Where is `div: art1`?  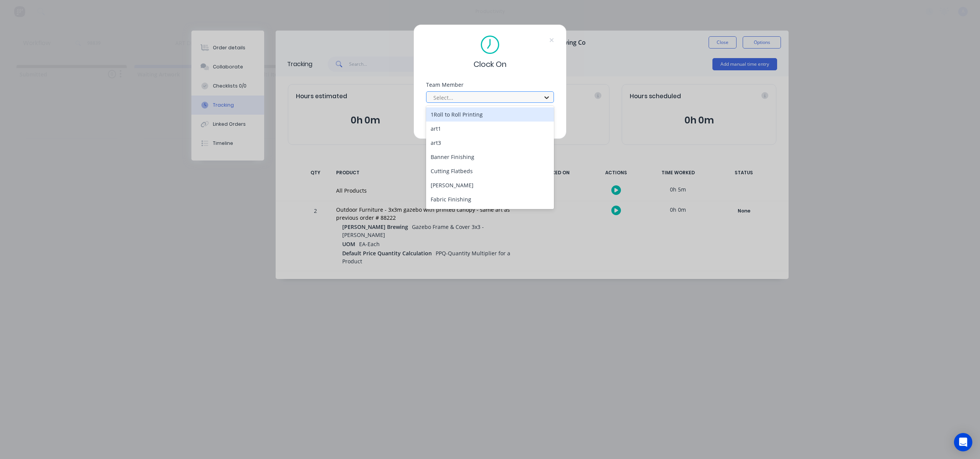
div: art1 is located at coordinates (490, 128).